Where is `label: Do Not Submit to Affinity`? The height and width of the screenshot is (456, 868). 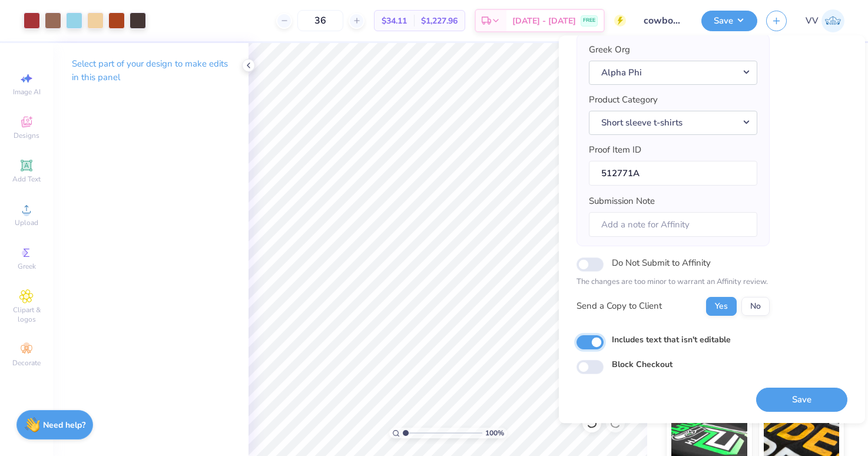
label: Do Not Submit to Affinity is located at coordinates (661, 264).